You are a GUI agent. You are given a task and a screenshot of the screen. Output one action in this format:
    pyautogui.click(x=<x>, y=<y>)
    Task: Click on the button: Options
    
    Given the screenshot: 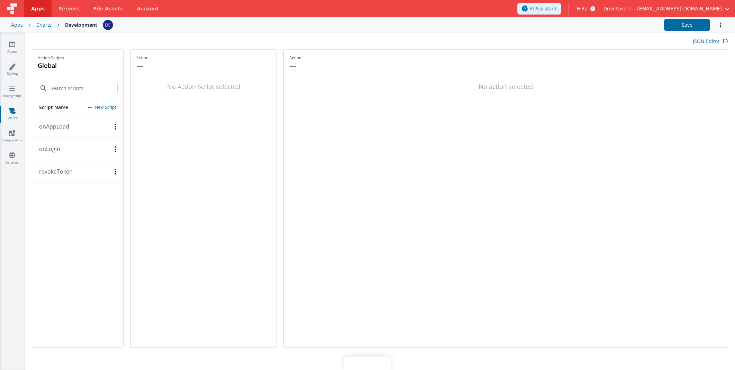 What is the action you would take?
    pyautogui.click(x=717, y=25)
    